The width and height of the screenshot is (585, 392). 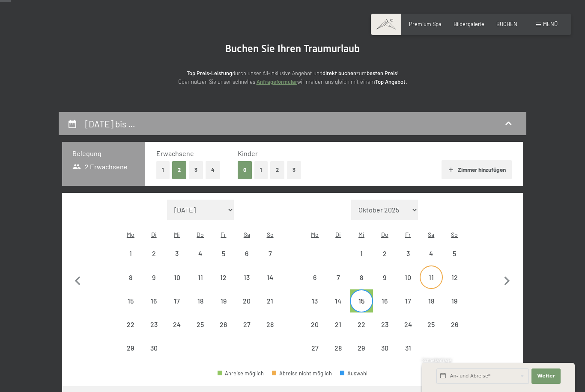 What do you see at coordinates (154, 301) in the screenshot?
I see `div: Tue Jun 16 2026` at bounding box center [154, 301].